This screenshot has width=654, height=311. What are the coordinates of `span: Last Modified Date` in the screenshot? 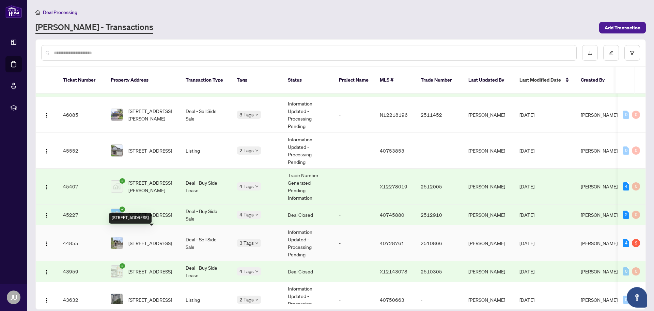 It's located at (541, 80).